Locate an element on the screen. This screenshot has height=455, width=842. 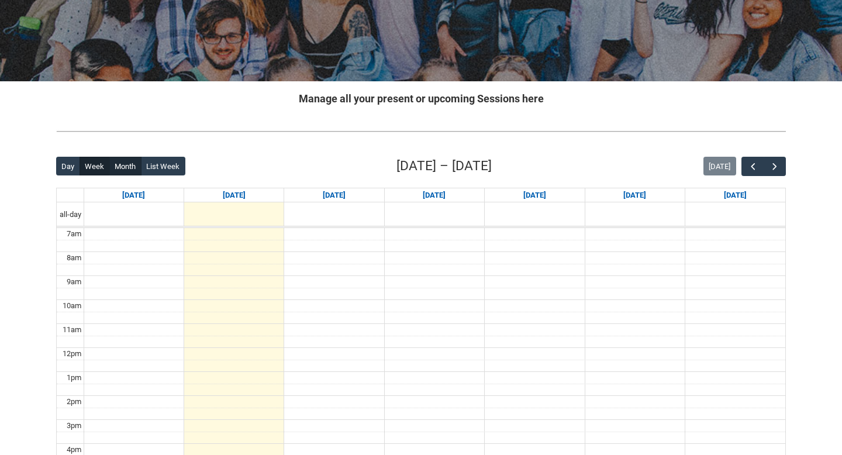
a: Go to September 12, 2025 is located at coordinates (634, 195).